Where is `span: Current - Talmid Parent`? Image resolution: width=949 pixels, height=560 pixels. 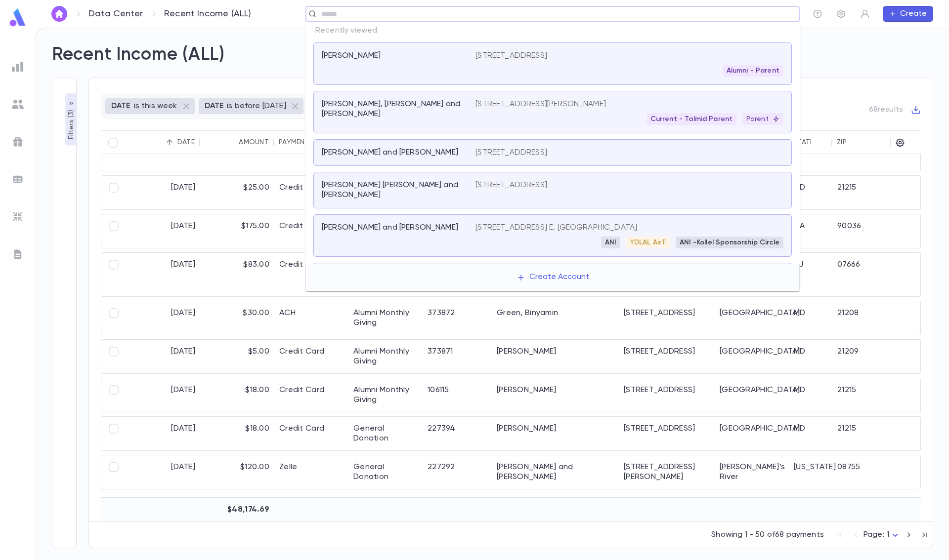
span: Current - Talmid Parent is located at coordinates (692, 119).